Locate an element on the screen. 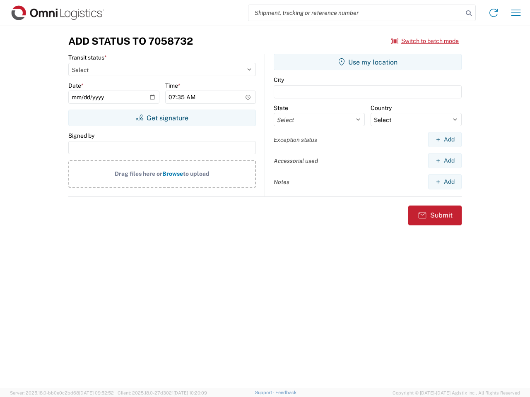  span: Server: 2025.18.0-bb0e0c2bd68 is located at coordinates (62, 393).